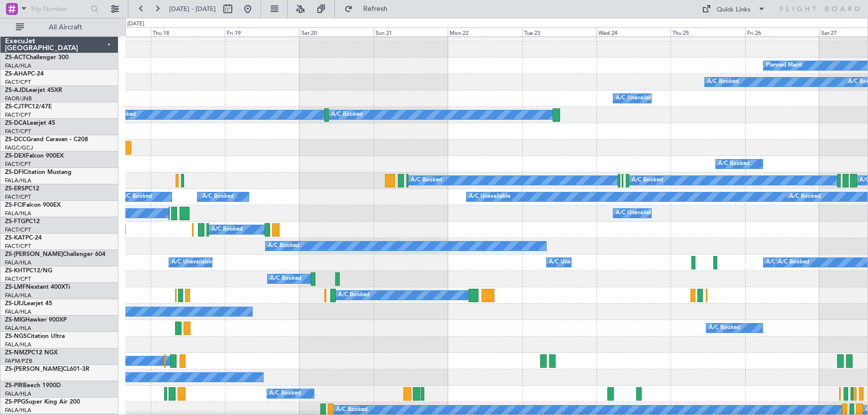 Image resolution: width=868 pixels, height=415 pixels. What do you see at coordinates (46, 140) in the screenshot?
I see `a: ZS-DCCGrand Caravan - C208` at bounding box center [46, 140].